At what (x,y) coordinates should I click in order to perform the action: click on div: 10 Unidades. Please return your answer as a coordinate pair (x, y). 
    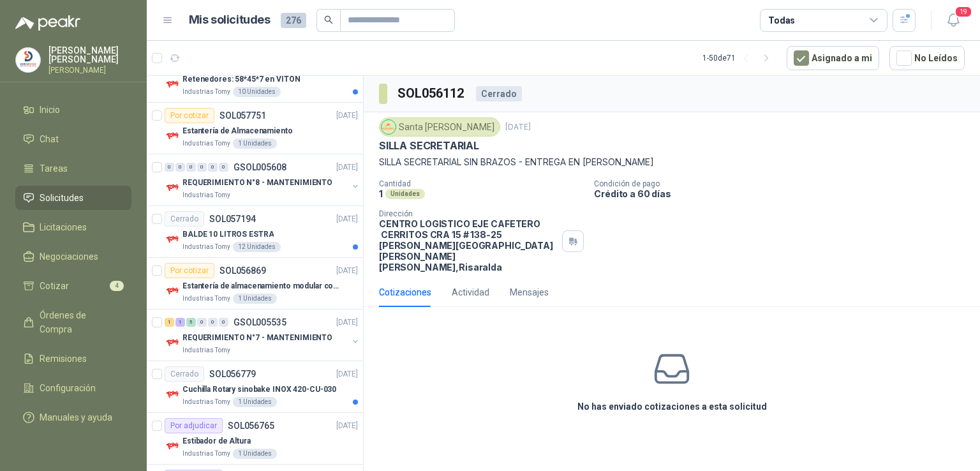
    Looking at the image, I should click on (256, 92).